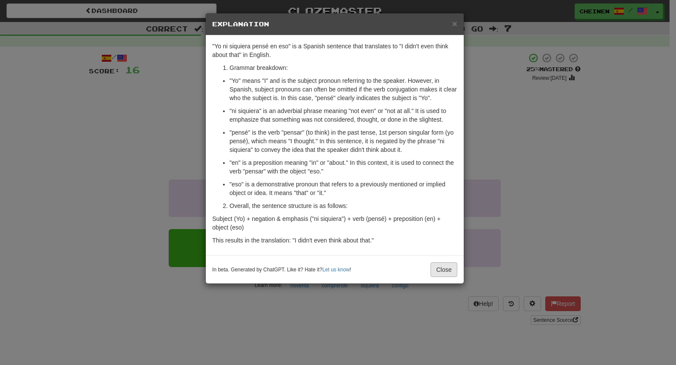  I want to click on p: "en" is a preposition meaning "in" or "about." In this context, it is used to connect the verb "p..., so click(343, 167).